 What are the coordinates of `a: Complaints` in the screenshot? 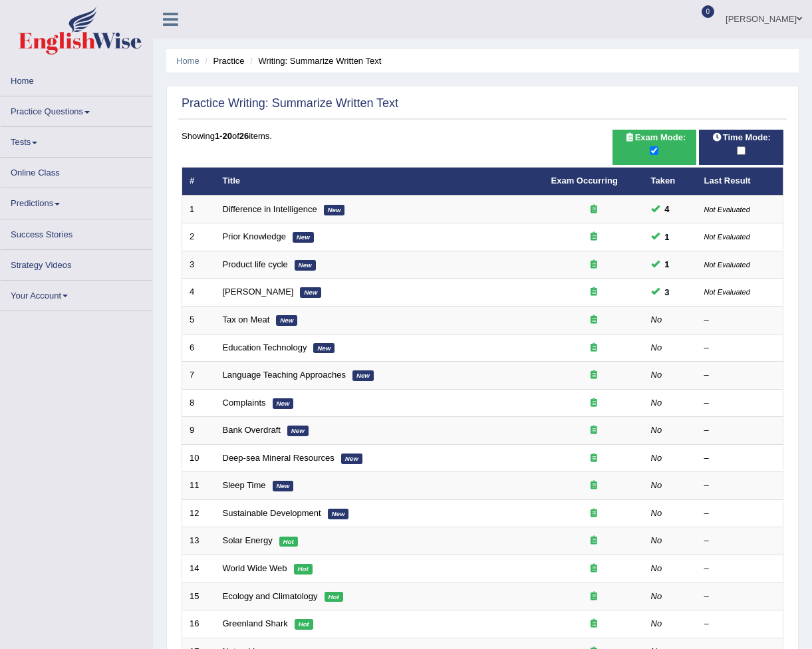 It's located at (244, 402).